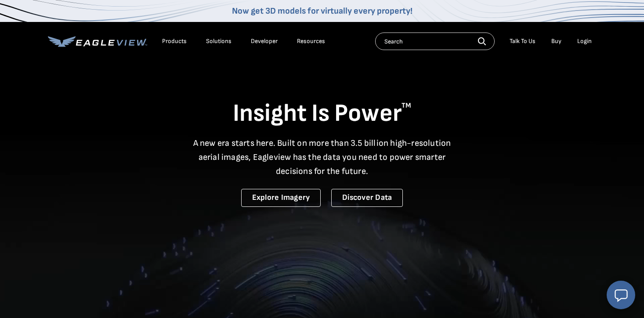 The image size is (644, 318). What do you see at coordinates (584, 41) in the screenshot?
I see `div: Login` at bounding box center [584, 41].